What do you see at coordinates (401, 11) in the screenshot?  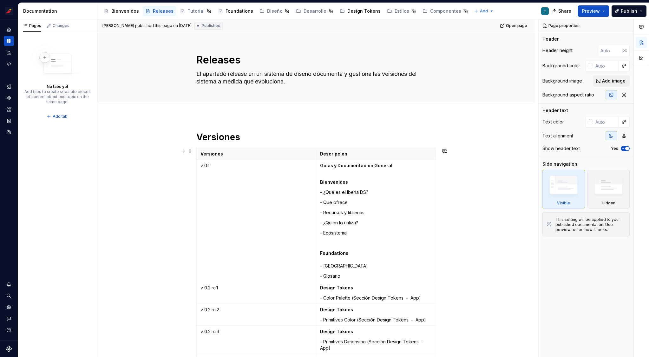 I see `a: Estilos` at bounding box center [401, 11].